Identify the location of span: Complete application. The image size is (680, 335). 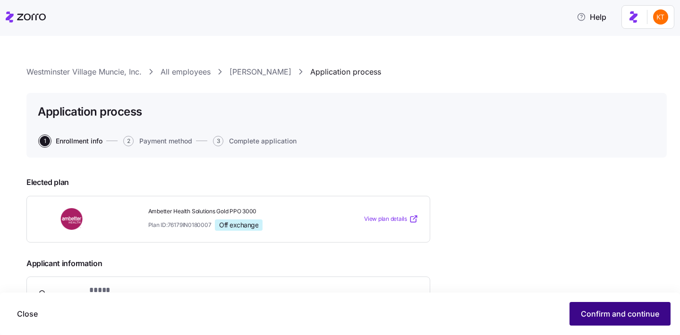
(263, 141).